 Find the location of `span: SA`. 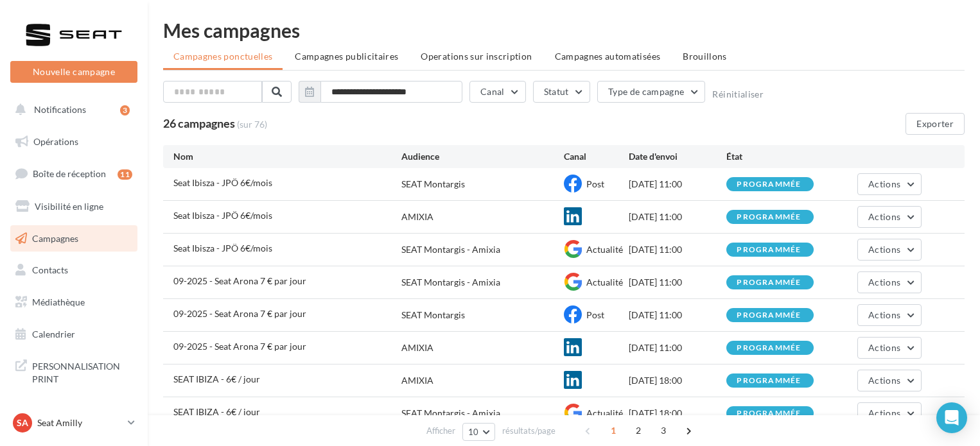

span: SA is located at coordinates (22, 423).